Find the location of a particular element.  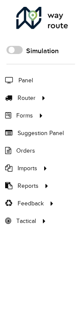

span: Reports is located at coordinates (28, 186).